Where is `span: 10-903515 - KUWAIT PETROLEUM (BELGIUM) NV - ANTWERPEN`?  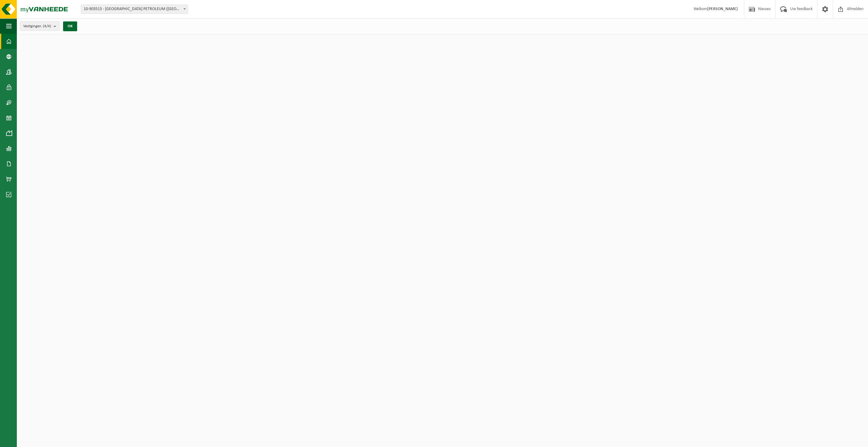 span: 10-903515 - KUWAIT PETROLEUM (BELGIUM) NV - ANTWERPEN is located at coordinates (135, 9).